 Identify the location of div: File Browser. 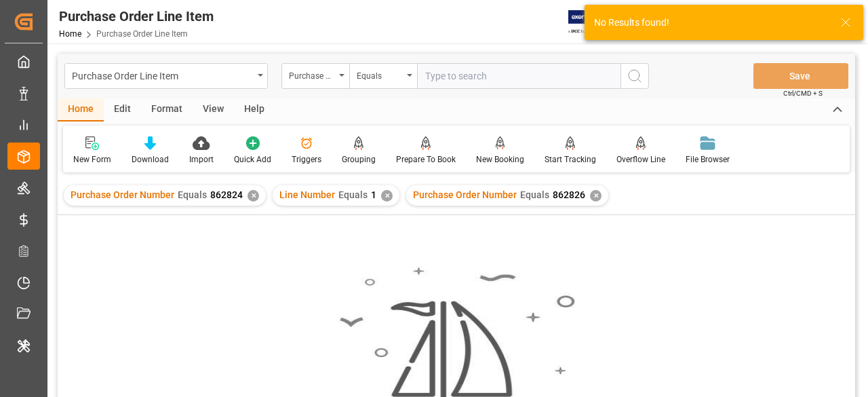
(707, 159).